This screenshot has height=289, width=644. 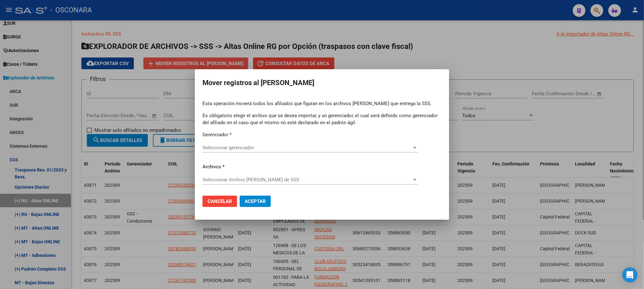 I want to click on div: Open Intercom Messenger, so click(x=630, y=275).